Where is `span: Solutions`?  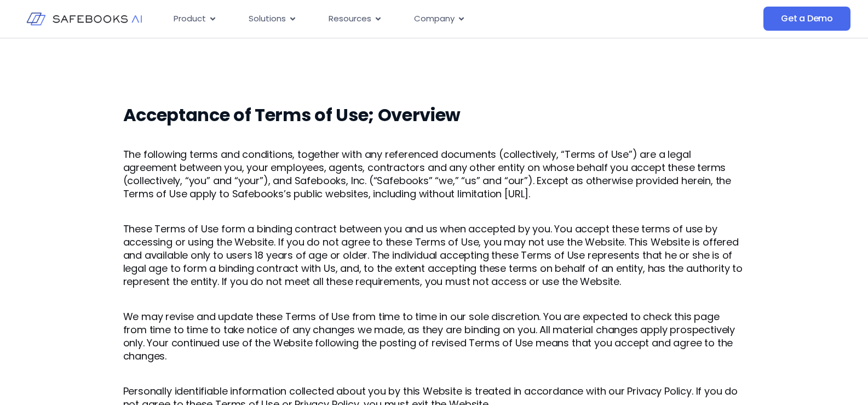
span: Solutions is located at coordinates (268, 18).